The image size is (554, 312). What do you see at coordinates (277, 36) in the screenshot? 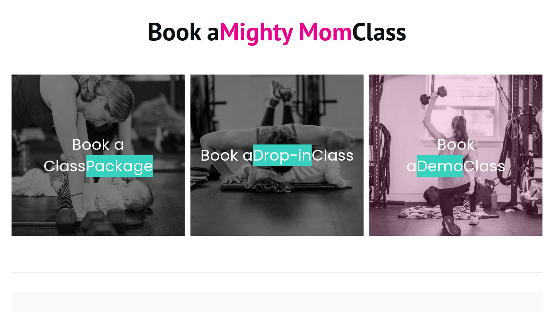
I see `h1: Book a Class` at bounding box center [277, 36].